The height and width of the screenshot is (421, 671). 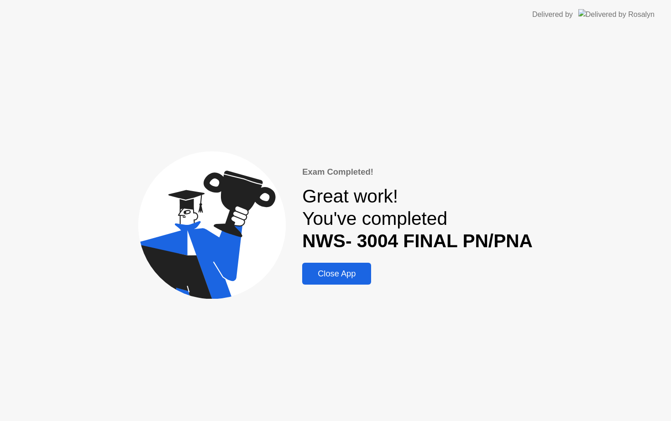 I want to click on img: Delivered by Rosalyn, so click(x=616, y=14).